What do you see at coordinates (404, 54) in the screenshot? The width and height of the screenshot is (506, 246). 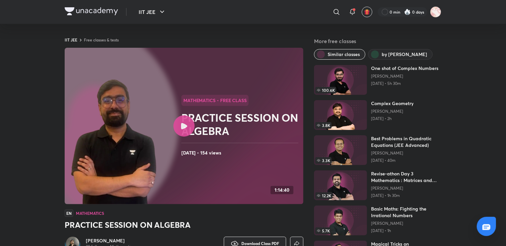 I see `span: by Ayush Patni` at bounding box center [404, 54].